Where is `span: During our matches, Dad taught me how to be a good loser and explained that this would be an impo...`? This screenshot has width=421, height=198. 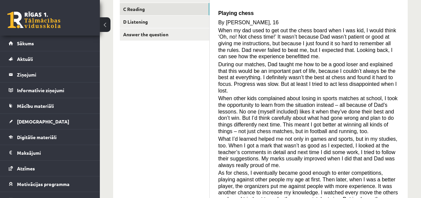
span: During our matches, Dad taught me how to be a good loser and explained that this would be an impo... is located at coordinates (307, 77).